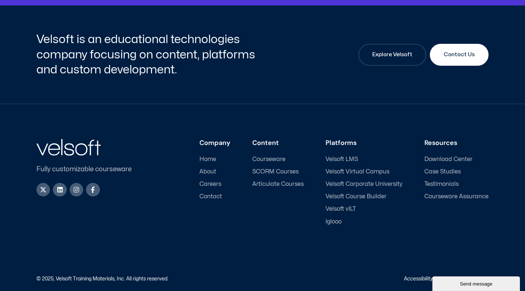 The height and width of the screenshot is (291, 525). What do you see at coordinates (442, 184) in the screenshot?
I see `span: Testimonials` at bounding box center [442, 184].